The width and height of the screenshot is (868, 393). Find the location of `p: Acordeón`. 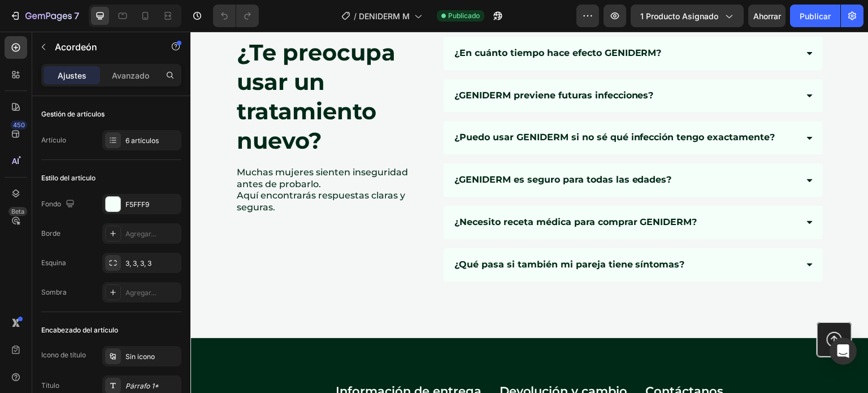

p: Acordeón is located at coordinates (103, 47).